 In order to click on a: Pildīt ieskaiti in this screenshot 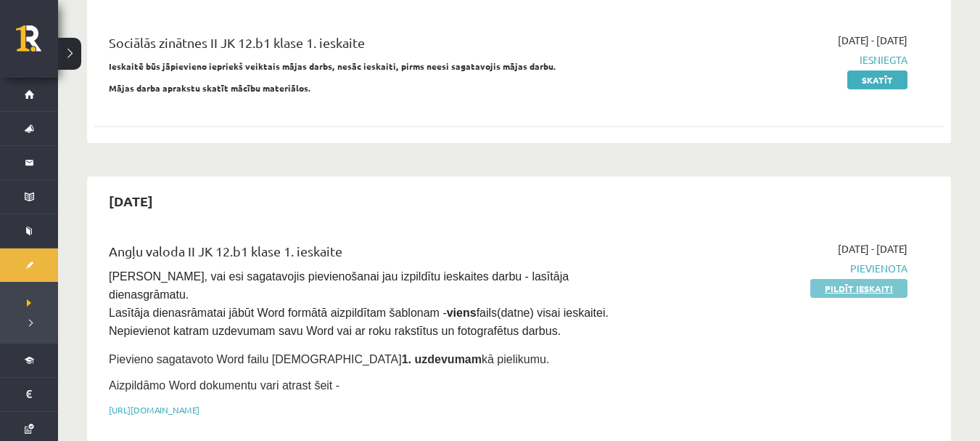, I will do `click(859, 288)`.